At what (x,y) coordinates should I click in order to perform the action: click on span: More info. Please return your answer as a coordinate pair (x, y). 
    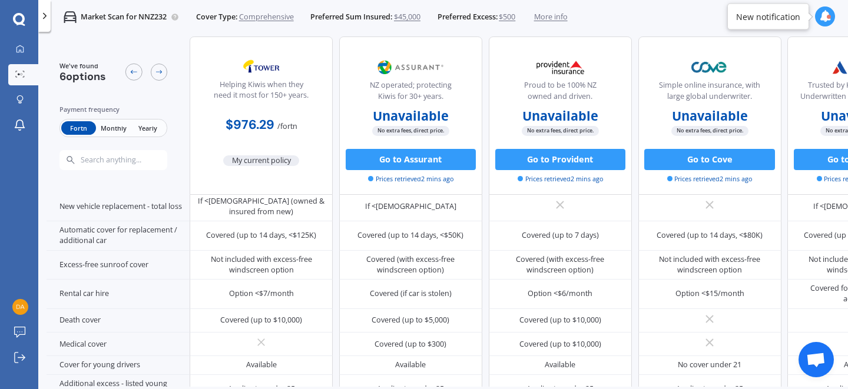
    Looking at the image, I should click on (550, 17).